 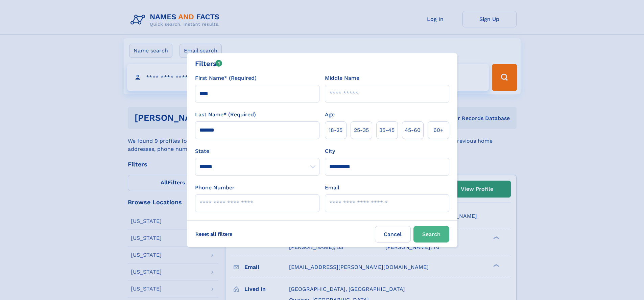 What do you see at coordinates (213, 234) in the screenshot?
I see `label: Reset all filters` at bounding box center [213, 234].